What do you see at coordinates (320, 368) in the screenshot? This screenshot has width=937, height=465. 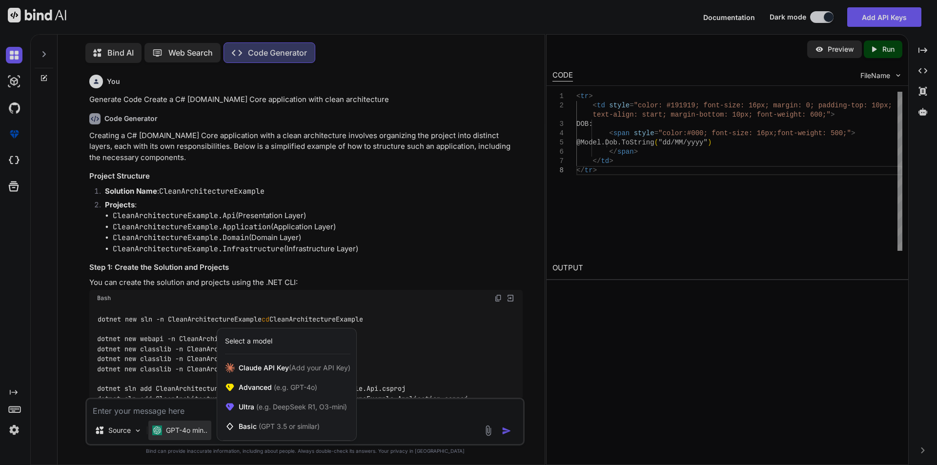 I see `span: (Add your API Key)` at bounding box center [320, 368].